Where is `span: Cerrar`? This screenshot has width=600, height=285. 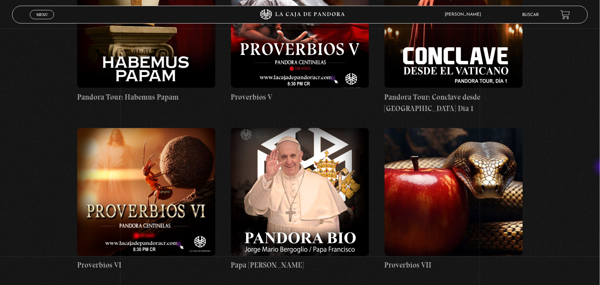 span: Cerrar is located at coordinates (42, 21).